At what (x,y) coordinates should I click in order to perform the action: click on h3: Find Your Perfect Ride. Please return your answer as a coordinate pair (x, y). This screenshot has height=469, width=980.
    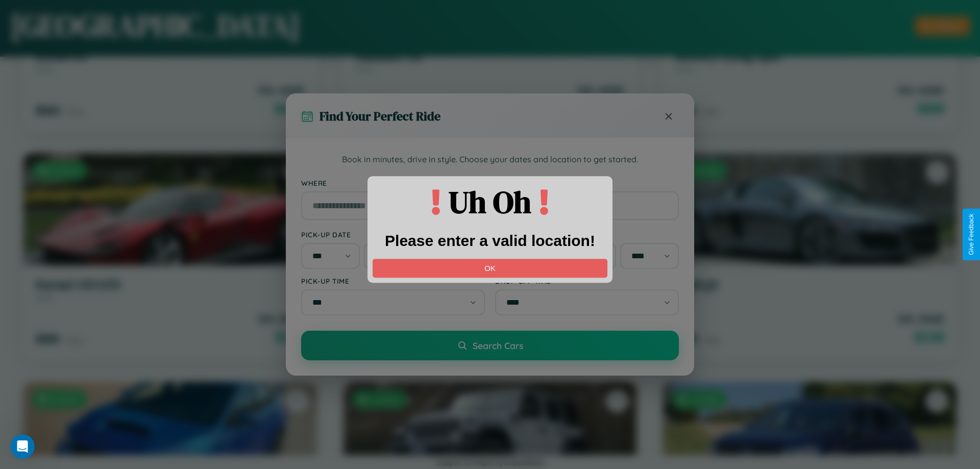
    Looking at the image, I should click on (380, 116).